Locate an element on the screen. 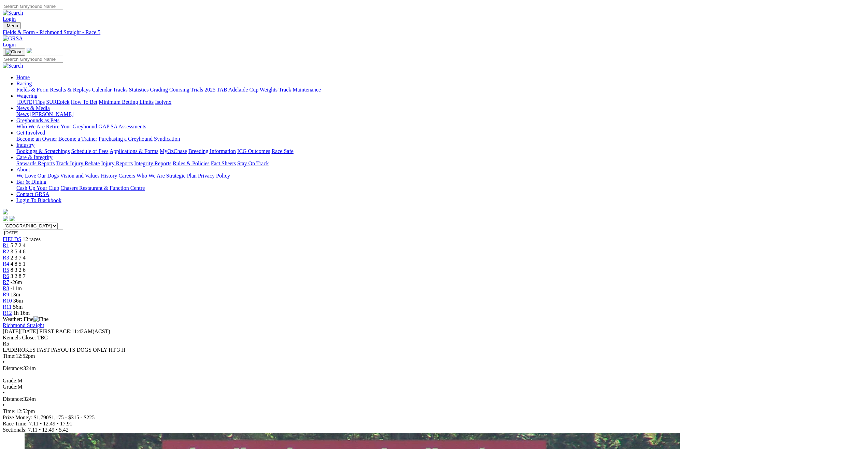 Image resolution: width=868 pixels, height=449 pixels. a: Privacy Policy is located at coordinates (214, 176).